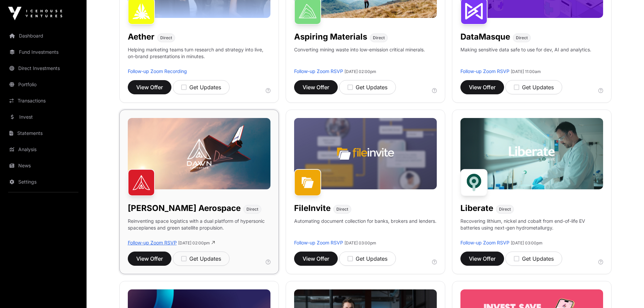 The height and width of the screenshot is (308, 644). What do you see at coordinates (43, 165) in the screenshot?
I see `a: News` at bounding box center [43, 165].